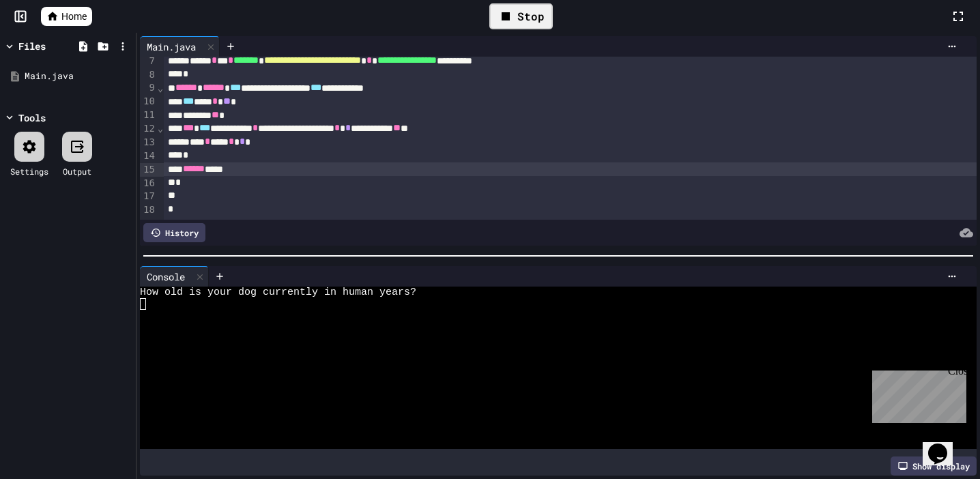 The image size is (980, 479). What do you see at coordinates (148, 156) in the screenshot?
I see `div: 14` at bounding box center [148, 156].